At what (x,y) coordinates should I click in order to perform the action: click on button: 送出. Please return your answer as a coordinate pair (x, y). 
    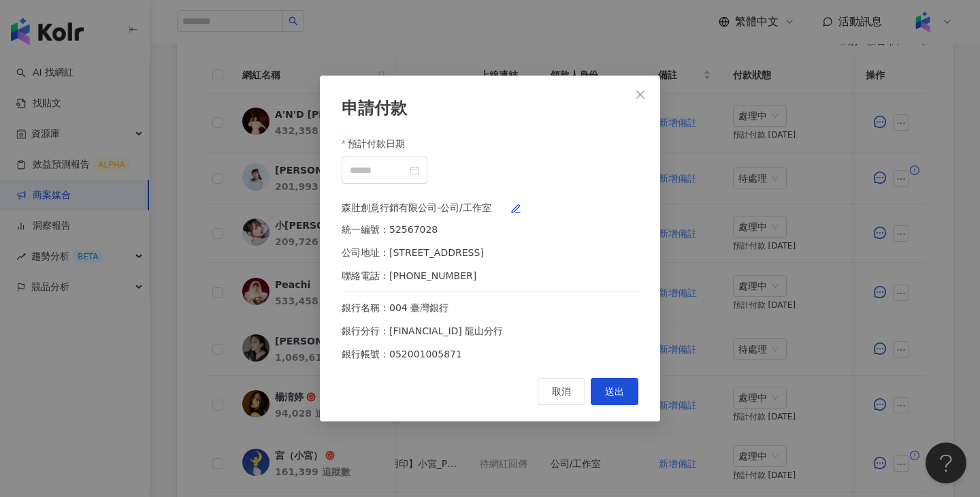
    Looking at the image, I should click on (615, 392).